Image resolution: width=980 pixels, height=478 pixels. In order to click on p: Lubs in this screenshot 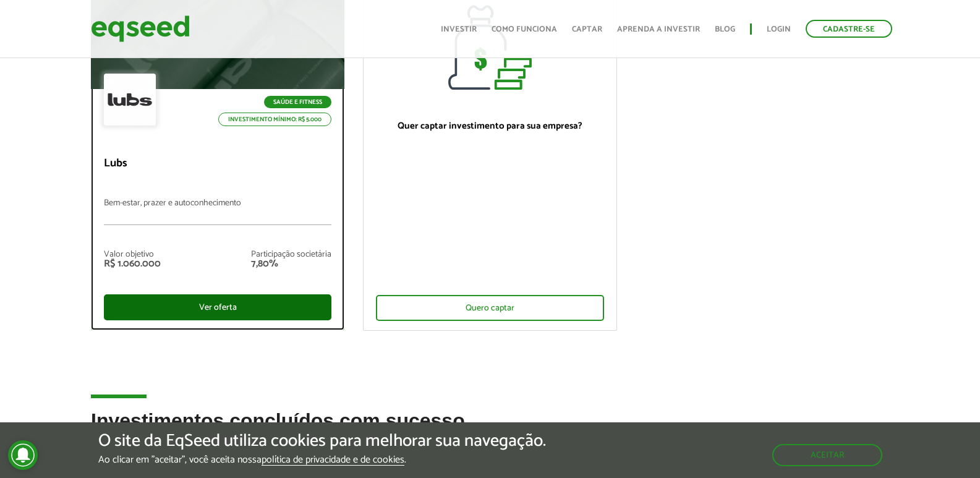, I will do `click(218, 164)`.